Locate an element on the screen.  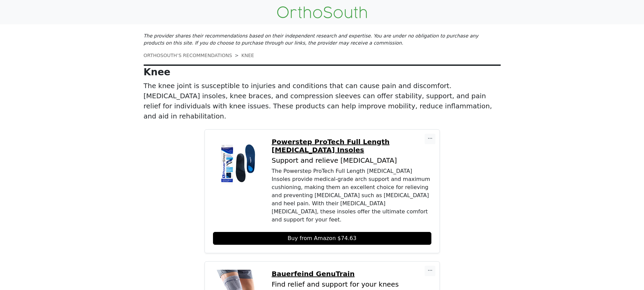
a: ORTHOSOUTH’S RECOMMENDATIONS is located at coordinates (188, 55).